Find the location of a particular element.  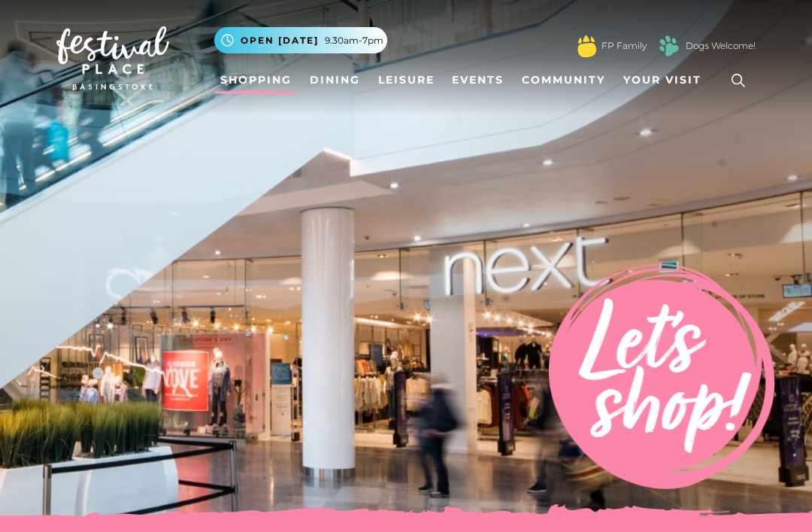

a: Dining is located at coordinates (334, 80).